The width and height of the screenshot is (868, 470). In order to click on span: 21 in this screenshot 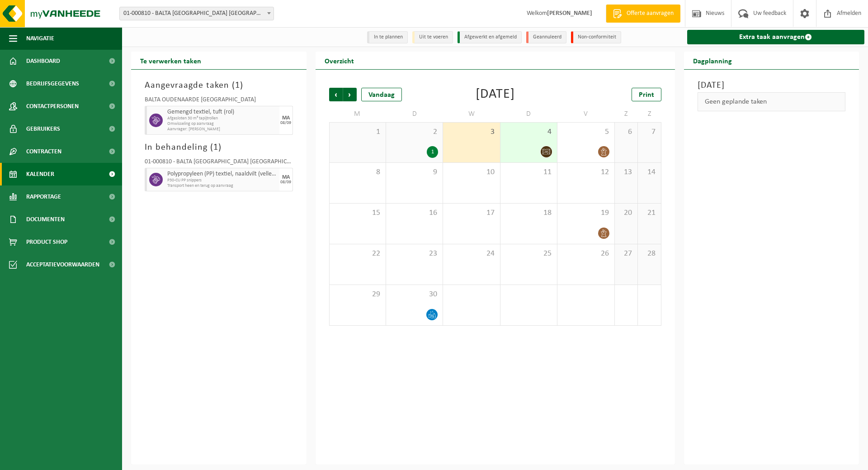, I will do `click(649, 213)`.